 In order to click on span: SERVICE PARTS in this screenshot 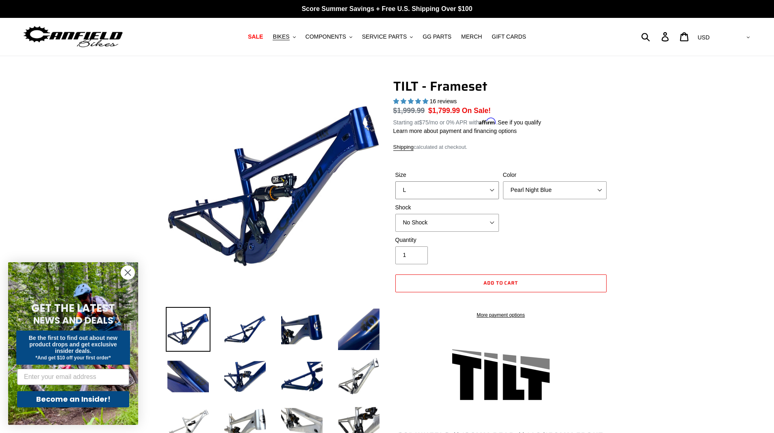, I will do `click(385, 37)`.